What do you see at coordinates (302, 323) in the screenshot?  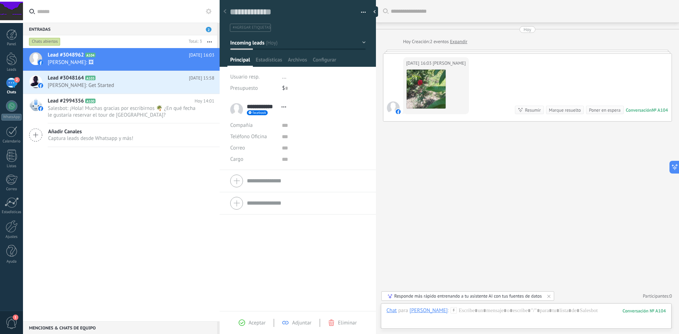 I see `span: Adjuntar` at bounding box center [302, 323].